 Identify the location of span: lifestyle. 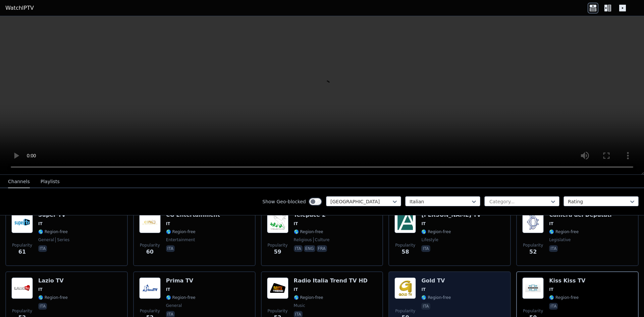
(430, 240).